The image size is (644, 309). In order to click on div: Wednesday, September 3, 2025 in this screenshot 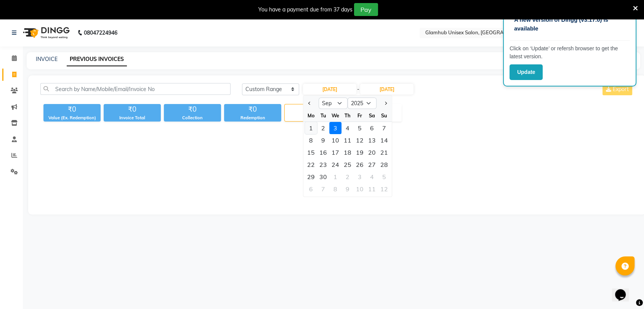, I will do `click(335, 128)`.